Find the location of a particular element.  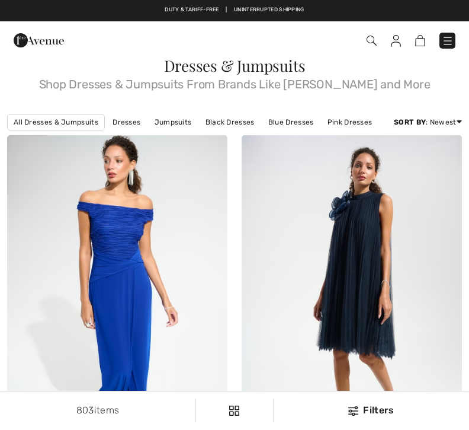

div: Filters is located at coordinates (372, 410).